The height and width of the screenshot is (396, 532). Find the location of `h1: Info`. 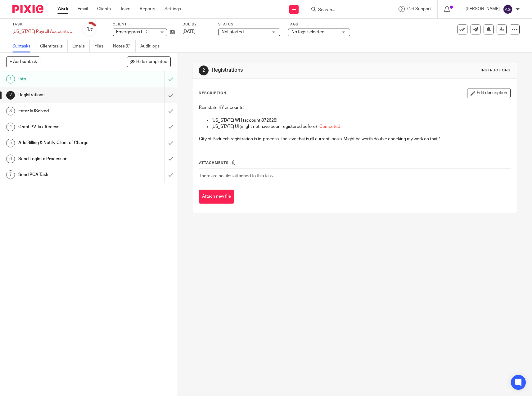

h1: Info is located at coordinates (65, 79).